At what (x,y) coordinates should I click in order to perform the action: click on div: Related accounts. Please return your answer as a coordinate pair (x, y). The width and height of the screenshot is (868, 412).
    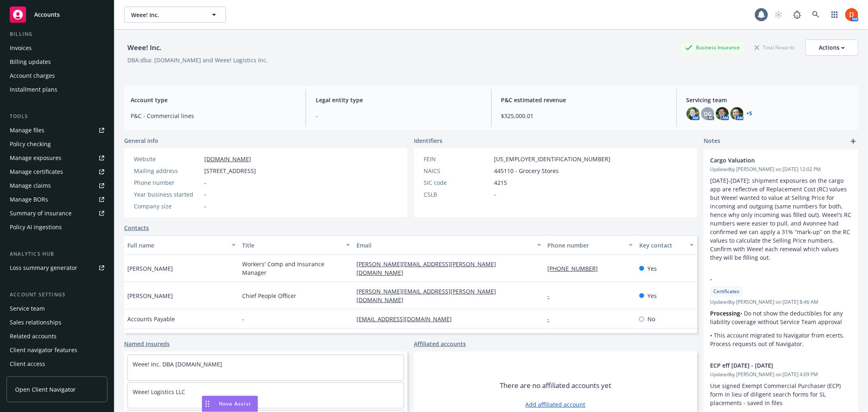
    Looking at the image, I should click on (33, 336).